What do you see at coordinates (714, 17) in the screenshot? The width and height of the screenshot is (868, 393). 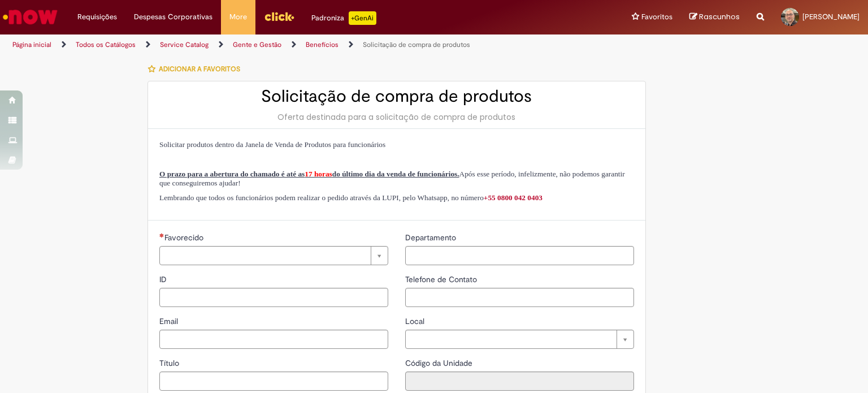 I see `a: Rascunhos` at bounding box center [714, 17].